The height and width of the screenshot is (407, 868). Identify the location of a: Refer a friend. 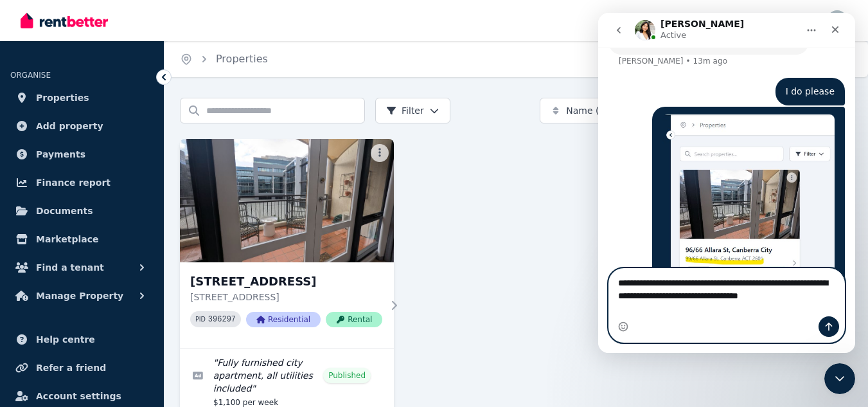
(82, 368).